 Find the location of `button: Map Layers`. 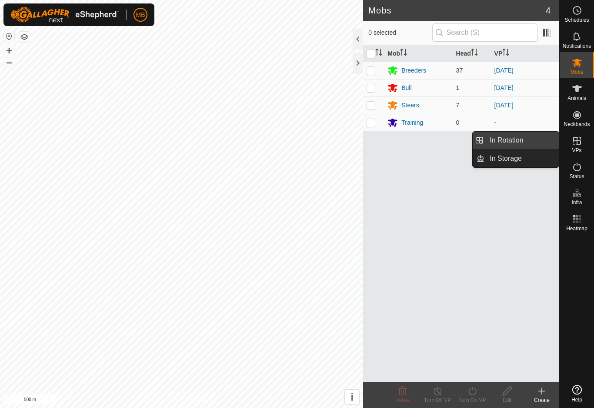

button: Map Layers is located at coordinates (24, 37).